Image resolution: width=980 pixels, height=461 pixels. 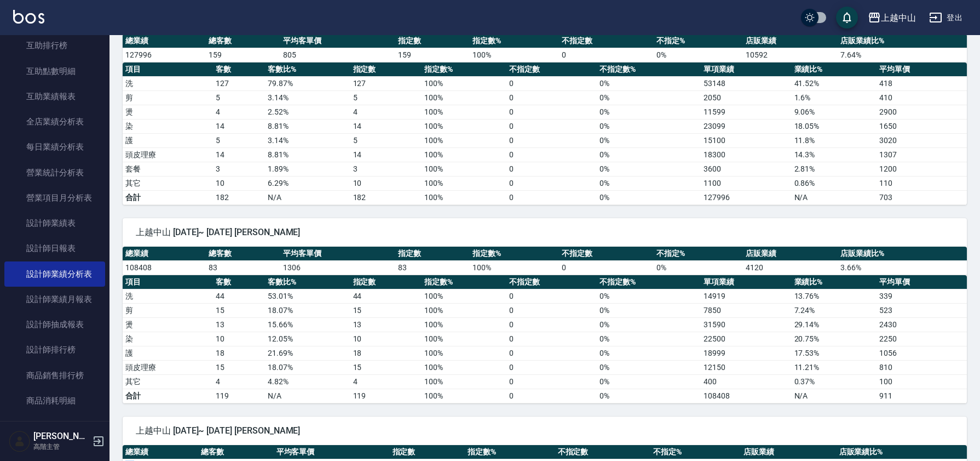 What do you see at coordinates (921, 112) in the screenshot?
I see `td: 2900` at bounding box center [921, 112].